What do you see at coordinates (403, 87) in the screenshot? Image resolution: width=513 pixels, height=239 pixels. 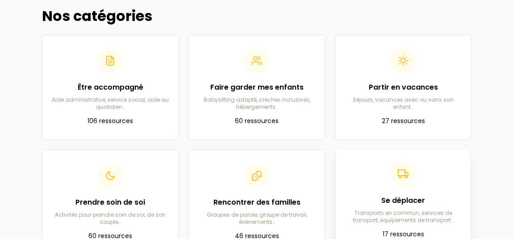 I see `a: Partir en vacancesSéjours, vacances avec ou sans son enfant…27 ressources` at bounding box center [403, 87].